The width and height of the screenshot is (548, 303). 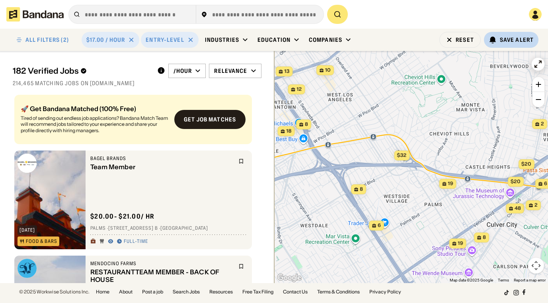 What do you see at coordinates (54, 292) in the screenshot?
I see `div: © 2025 Workwise Solutions Inc.` at bounding box center [54, 292].